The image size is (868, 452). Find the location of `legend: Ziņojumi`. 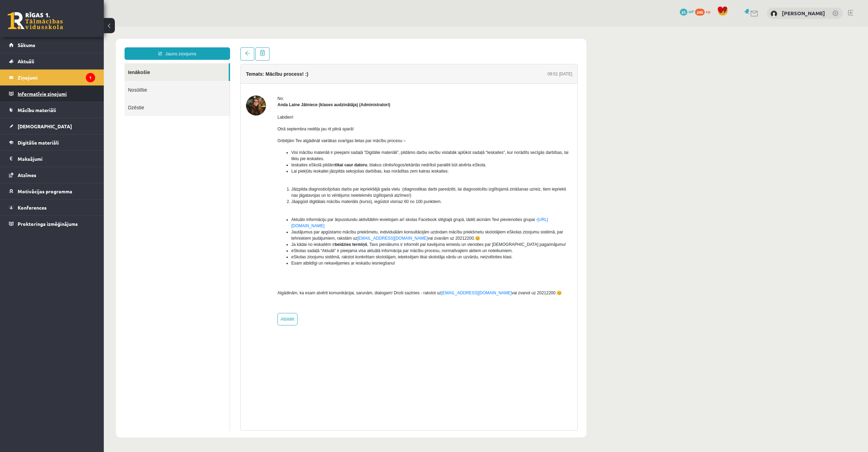

legend: Ziņojumi is located at coordinates (57, 77).